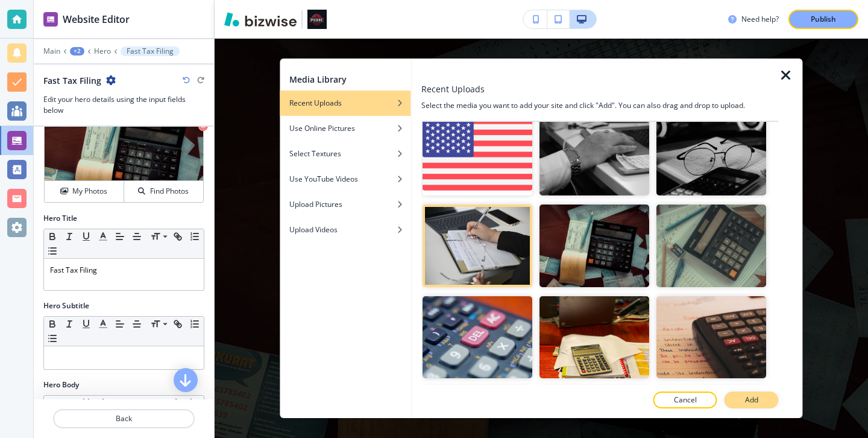 This screenshot has width=868, height=438. Describe the element at coordinates (51, 20) in the screenshot. I see `img: editor icon` at that location.